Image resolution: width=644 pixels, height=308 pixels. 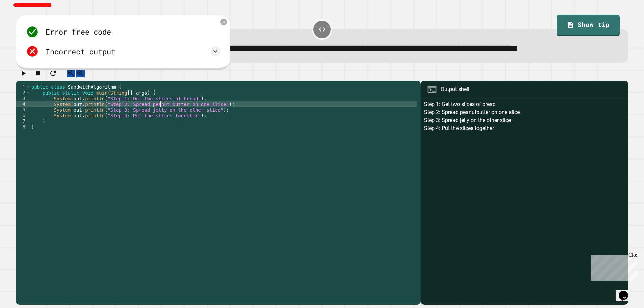 What do you see at coordinates (81, 51) in the screenshot?
I see `div: Incorrect output` at bounding box center [81, 51].